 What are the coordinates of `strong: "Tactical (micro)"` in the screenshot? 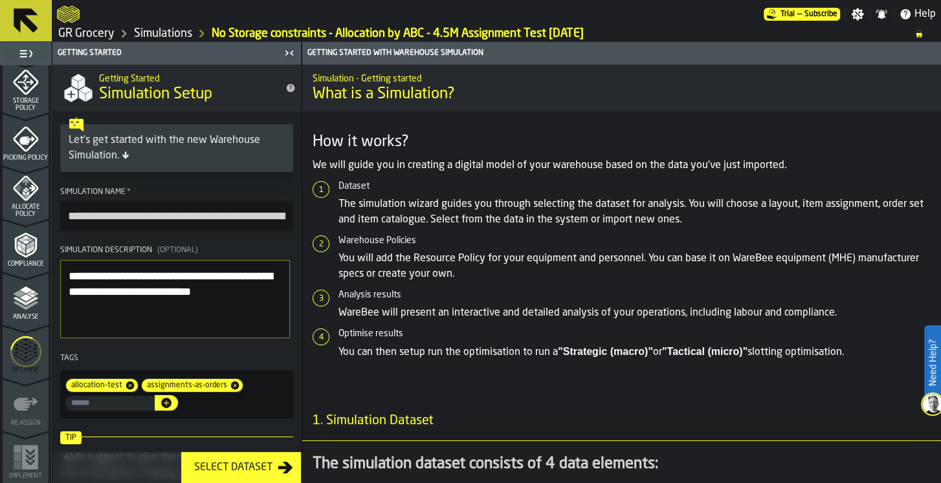 It's located at (705, 351).